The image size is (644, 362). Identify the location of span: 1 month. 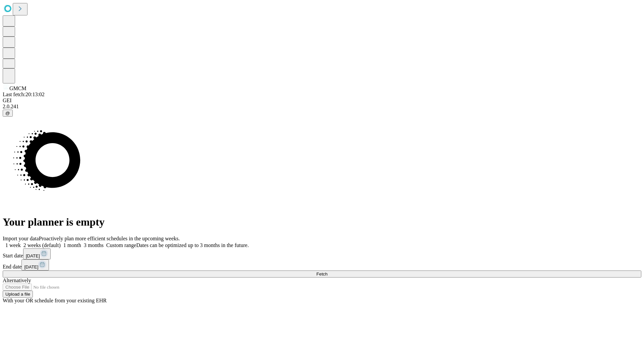
(72, 245).